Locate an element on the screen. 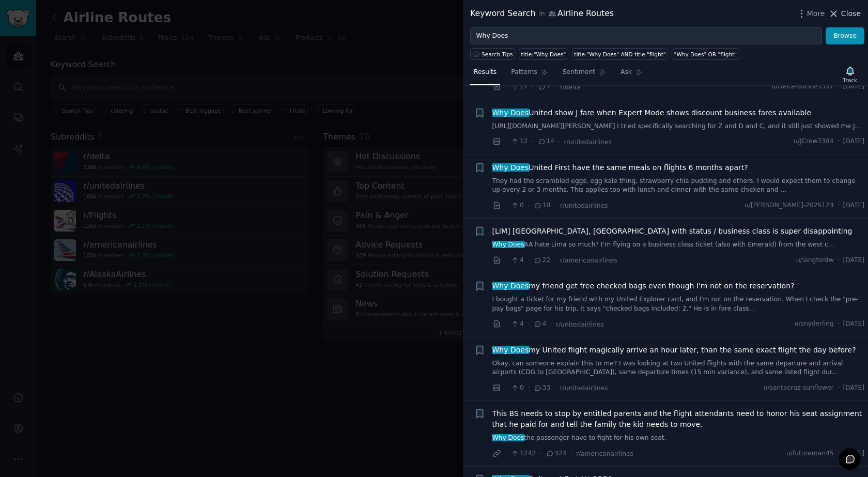  span: r/delta is located at coordinates (571, 87).